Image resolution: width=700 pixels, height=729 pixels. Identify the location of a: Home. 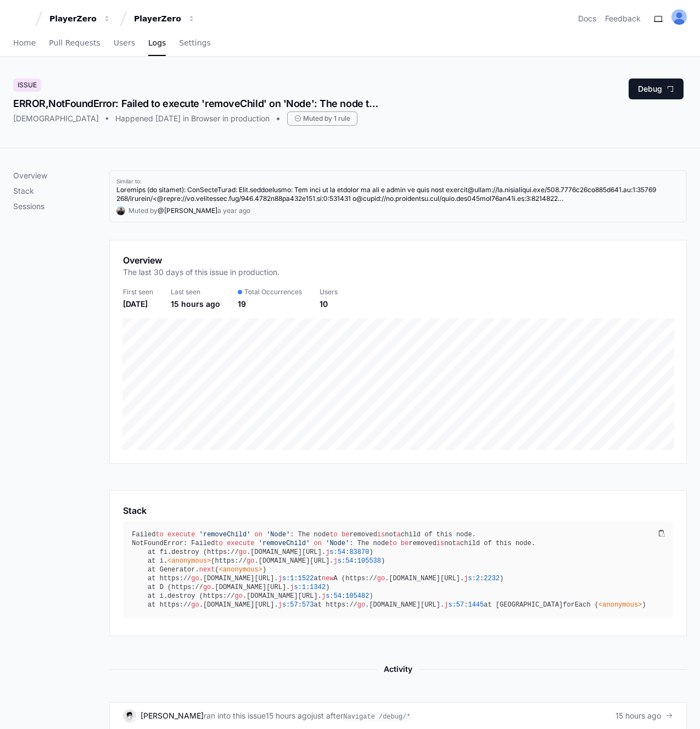
(24, 43).